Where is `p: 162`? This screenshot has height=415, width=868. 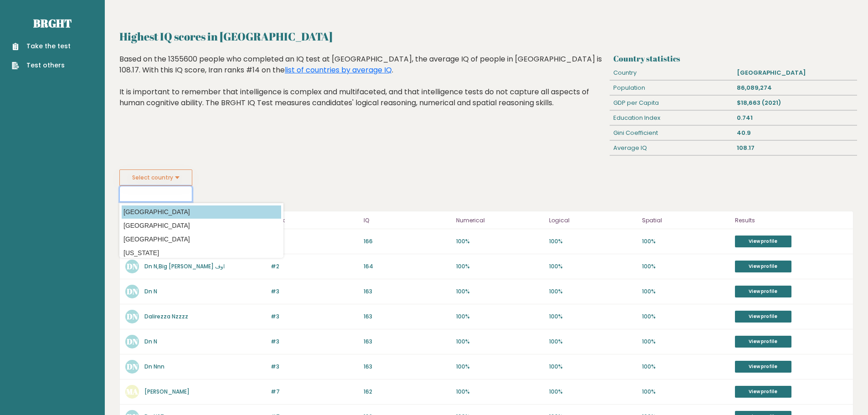
p: 162 is located at coordinates (407, 392).